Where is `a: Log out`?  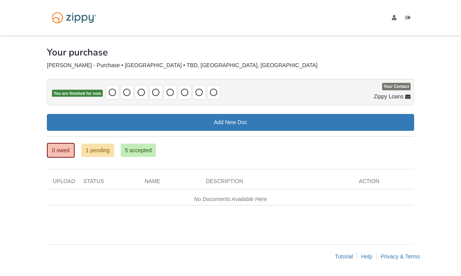 a: Log out is located at coordinates (409, 19).